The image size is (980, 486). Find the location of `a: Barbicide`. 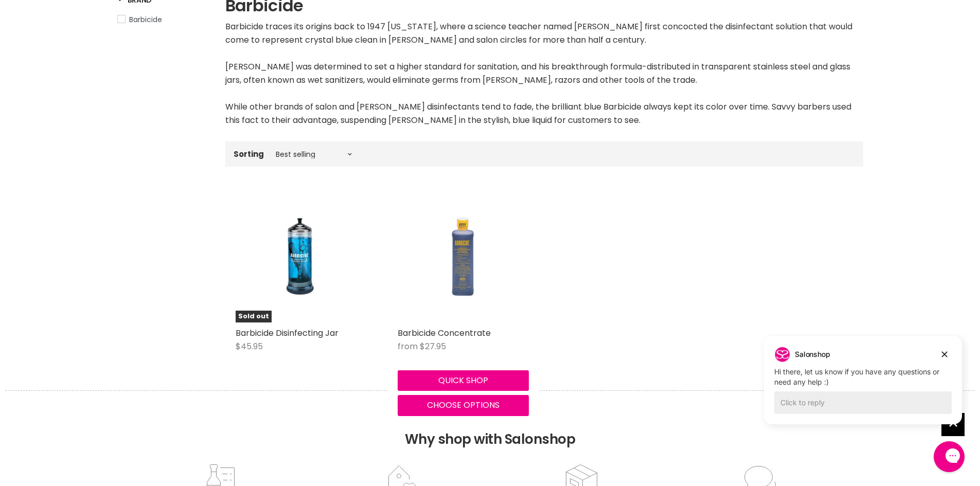

a: Barbicide is located at coordinates (165, 20).